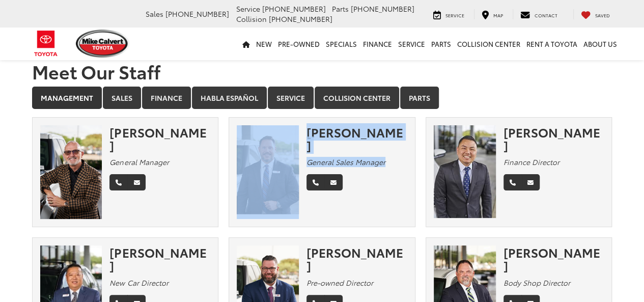  Describe the element at coordinates (340, 8) in the screenshot. I see `span: Parts` at that location.